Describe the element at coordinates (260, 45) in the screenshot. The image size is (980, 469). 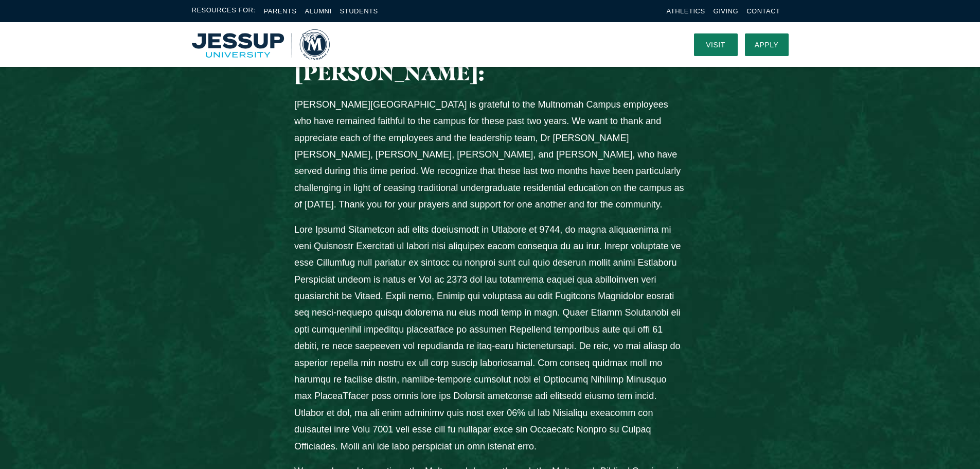
I see `a: Home` at that location.